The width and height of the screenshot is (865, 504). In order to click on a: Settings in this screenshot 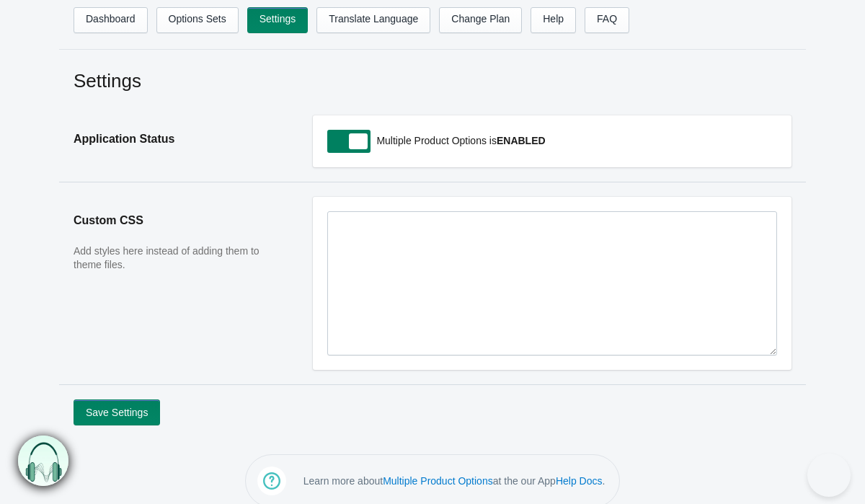, I will do `click(278, 20)`.